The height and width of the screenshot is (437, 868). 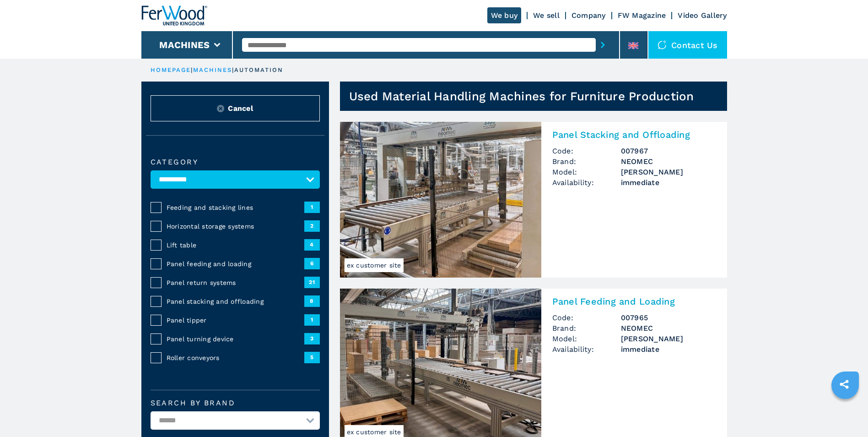 I want to click on label: Category, so click(x=235, y=162).